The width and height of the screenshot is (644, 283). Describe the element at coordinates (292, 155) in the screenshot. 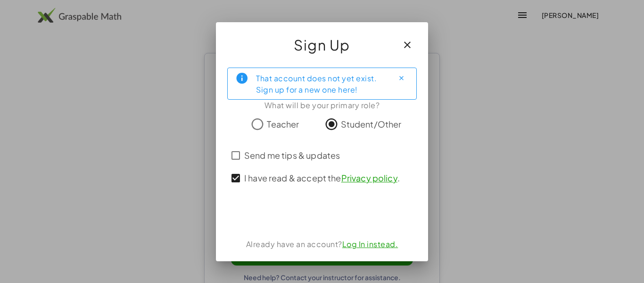

I see `span: Send me tips & updates` at that location.